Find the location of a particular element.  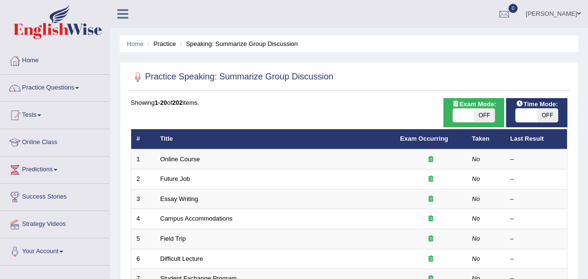

span: Time Mode: is located at coordinates (537, 104).